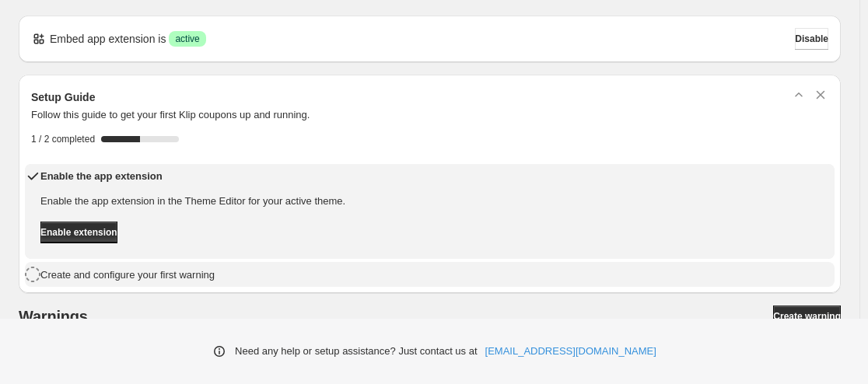 The image size is (868, 384). I want to click on p: Embed app extension is, so click(107, 38).